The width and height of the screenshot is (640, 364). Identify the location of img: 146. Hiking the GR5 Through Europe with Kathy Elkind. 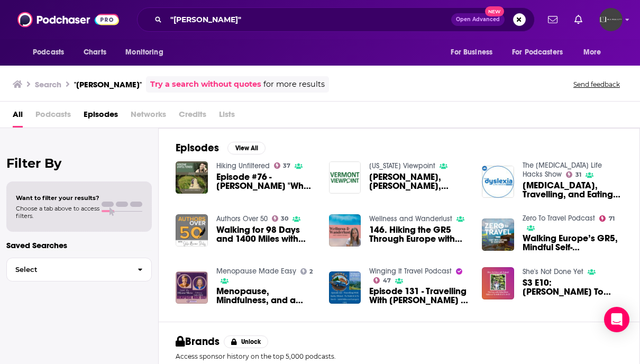
(345, 230).